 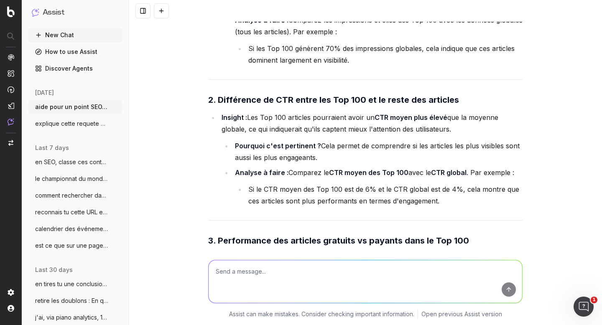 I want to click on span: 1, so click(x=594, y=300).